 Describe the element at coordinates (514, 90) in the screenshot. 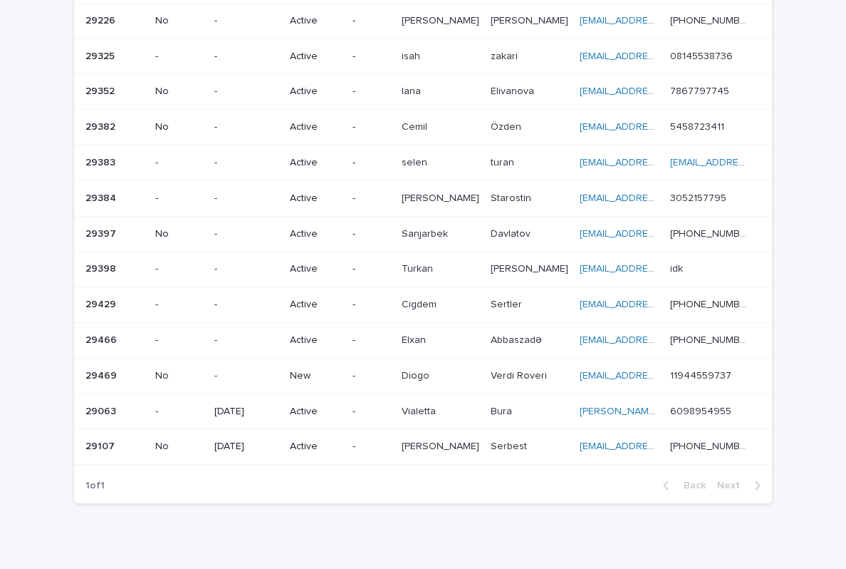

I see `p: Elivanova` at that location.